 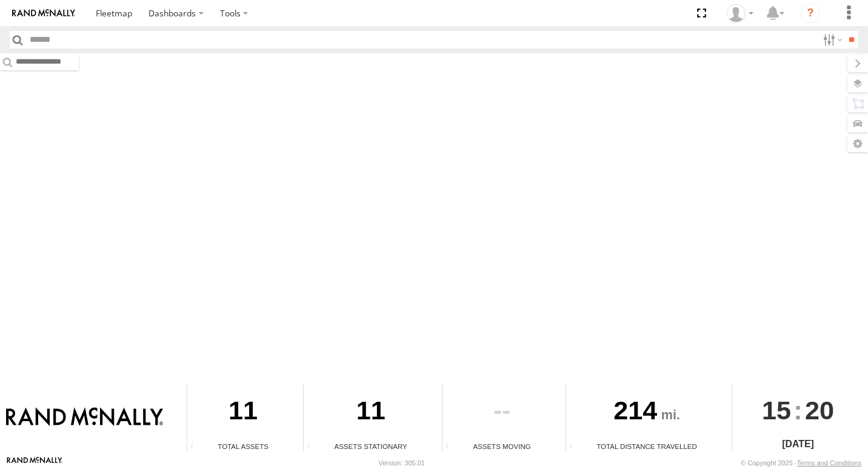 What do you see at coordinates (820, 410) in the screenshot?
I see `span: 20` at bounding box center [820, 410].